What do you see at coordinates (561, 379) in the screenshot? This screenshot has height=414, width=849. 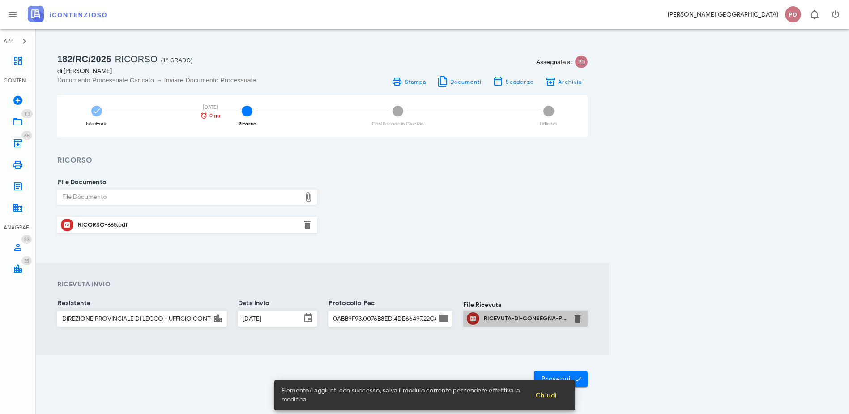 I see `button: Prosegui` at bounding box center [561, 379].